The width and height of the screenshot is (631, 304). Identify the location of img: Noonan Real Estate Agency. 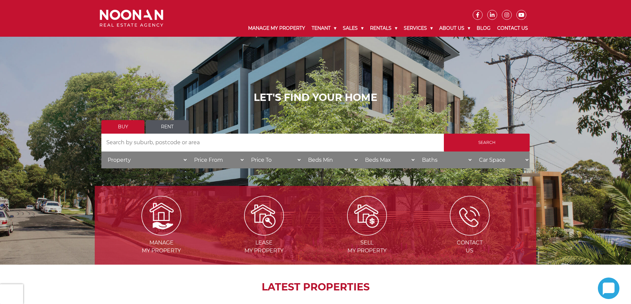
(131, 18).